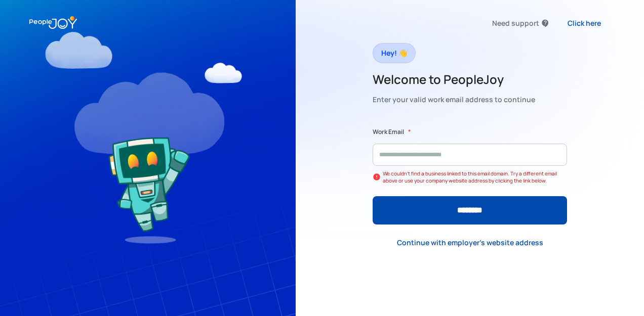  What do you see at coordinates (475, 177) in the screenshot?
I see `div: We couldn't find a business linked to this email domain. Try a different email above or use your ...` at bounding box center [475, 177].